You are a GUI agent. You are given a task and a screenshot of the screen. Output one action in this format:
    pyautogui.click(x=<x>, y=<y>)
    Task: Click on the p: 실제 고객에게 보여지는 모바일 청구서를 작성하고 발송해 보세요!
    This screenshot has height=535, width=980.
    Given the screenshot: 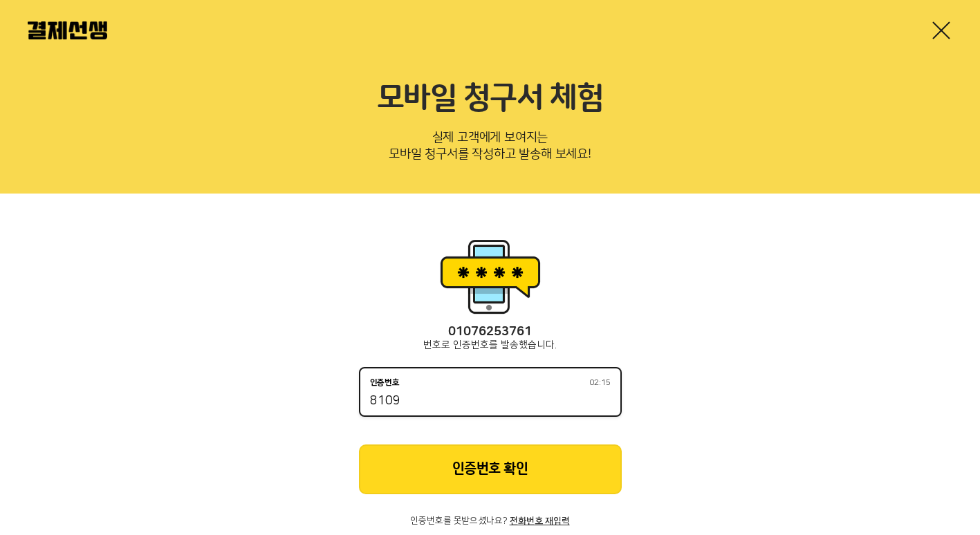 What is the action you would take?
    pyautogui.click(x=489, y=149)
    